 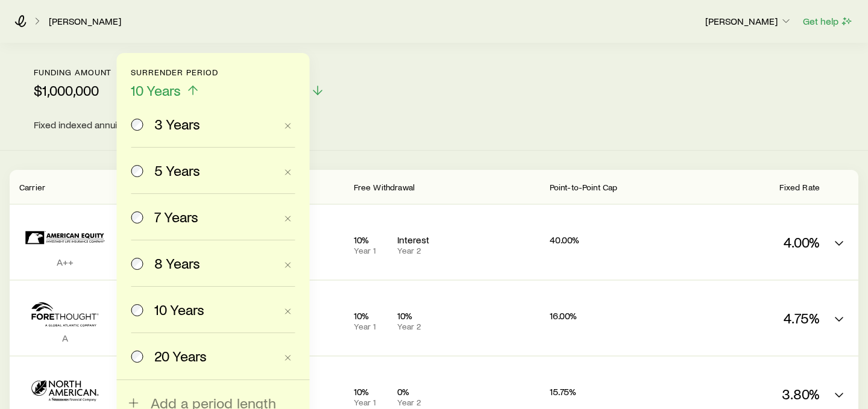 I want to click on span: Fixed Rate, so click(x=799, y=187).